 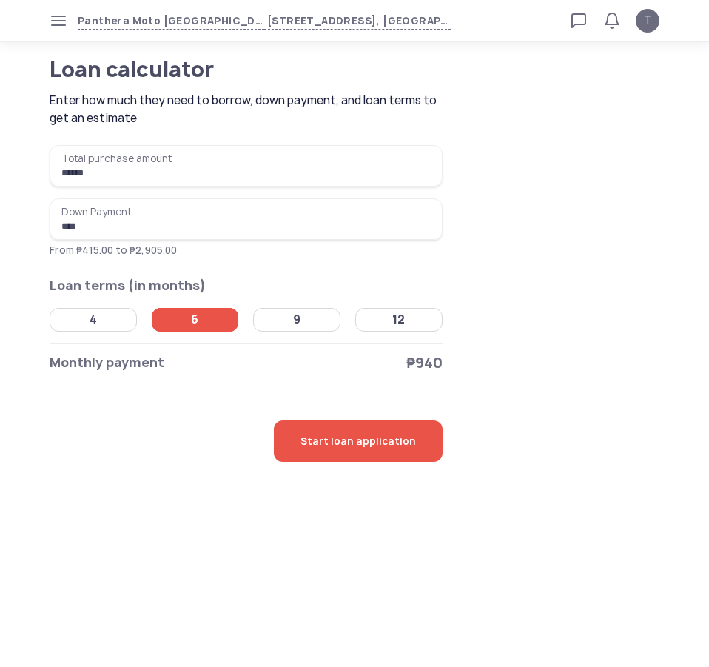 What do you see at coordinates (246, 286) in the screenshot?
I see `h2: Loan terms (in months)` at bounding box center [246, 286].